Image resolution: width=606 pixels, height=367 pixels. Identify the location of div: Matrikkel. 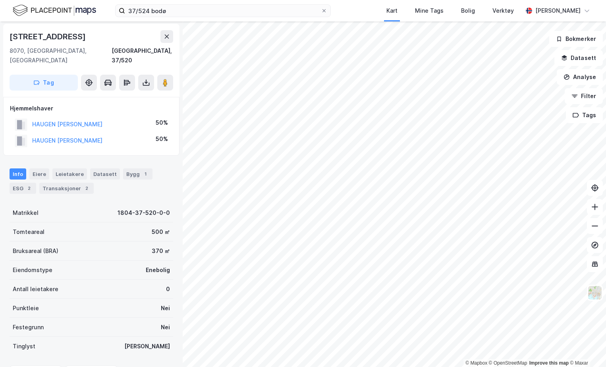
(25, 213).